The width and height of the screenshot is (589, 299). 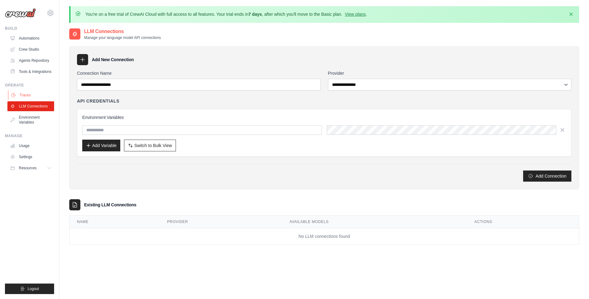 What do you see at coordinates (153, 146) in the screenshot?
I see `span: Switch to Bulk View` at bounding box center [153, 146].